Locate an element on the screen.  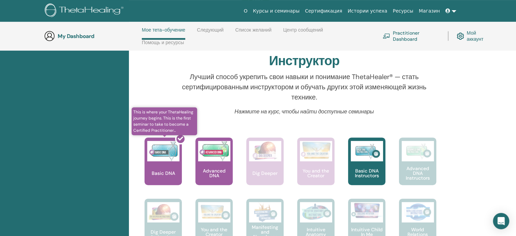
a: Следующий is located at coordinates (210, 33).